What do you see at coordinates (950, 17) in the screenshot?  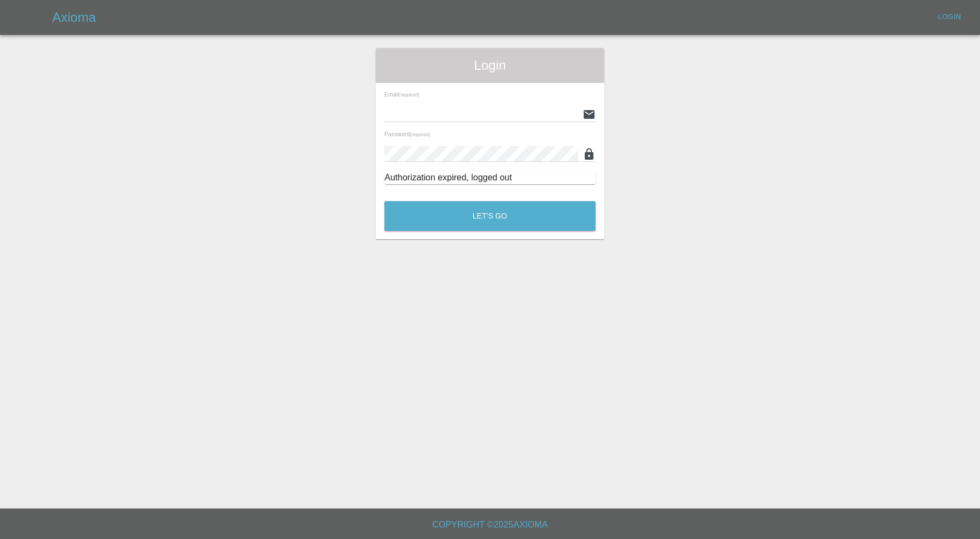 I see `a: Login` at bounding box center [950, 17].